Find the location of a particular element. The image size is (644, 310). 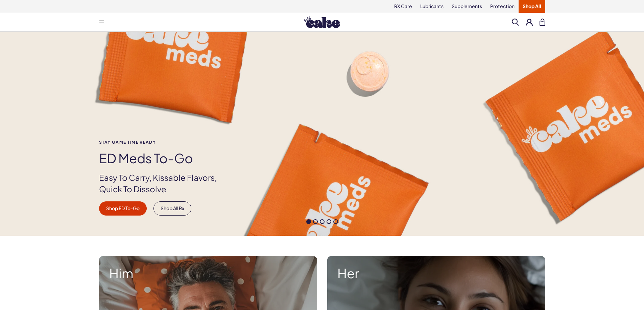

a: Shop ED To-Go is located at coordinates (123, 208).